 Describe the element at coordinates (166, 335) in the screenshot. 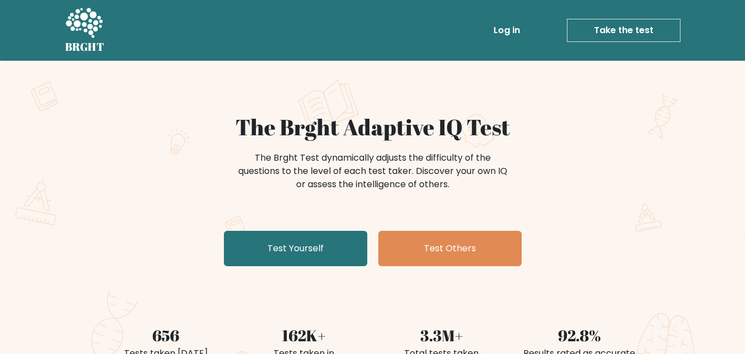

I see `div: 656` at that location.